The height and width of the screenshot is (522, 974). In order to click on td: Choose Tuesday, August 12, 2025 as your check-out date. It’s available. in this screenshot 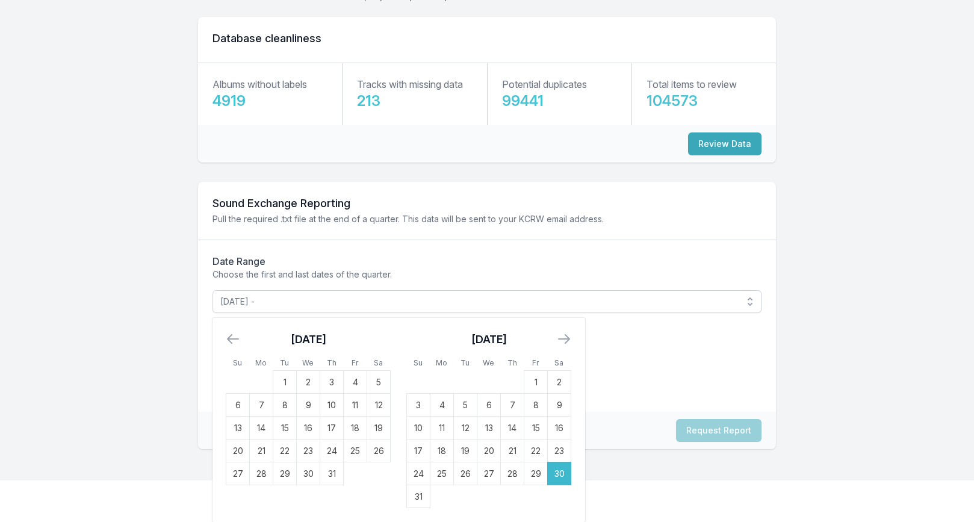, I will do `click(465, 428)`.